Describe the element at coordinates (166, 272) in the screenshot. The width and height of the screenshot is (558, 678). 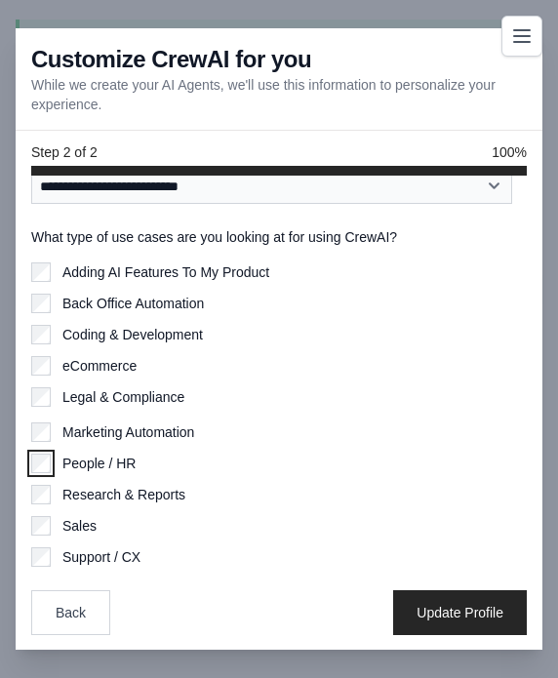
I see `label: Adding AI Features To My Product` at that location.